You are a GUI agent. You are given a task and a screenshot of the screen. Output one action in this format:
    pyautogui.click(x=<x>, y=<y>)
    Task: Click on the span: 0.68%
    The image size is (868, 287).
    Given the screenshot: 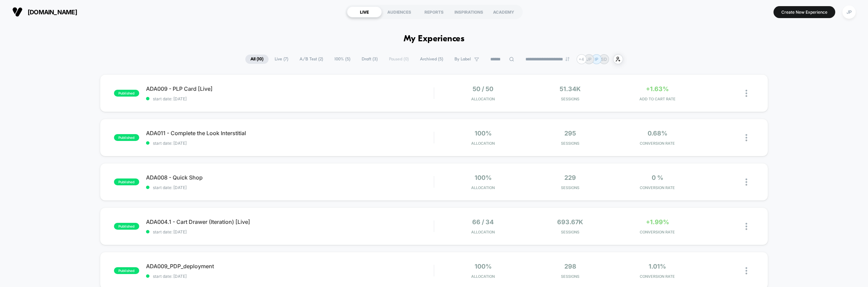 What is the action you would take?
    pyautogui.click(x=657, y=133)
    